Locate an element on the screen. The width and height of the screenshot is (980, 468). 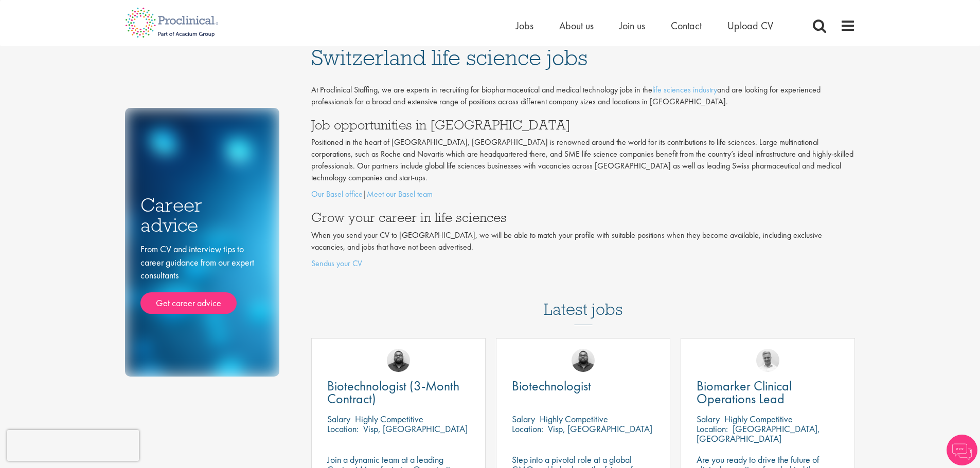
a: Joshua Bye is located at coordinates (767, 361).